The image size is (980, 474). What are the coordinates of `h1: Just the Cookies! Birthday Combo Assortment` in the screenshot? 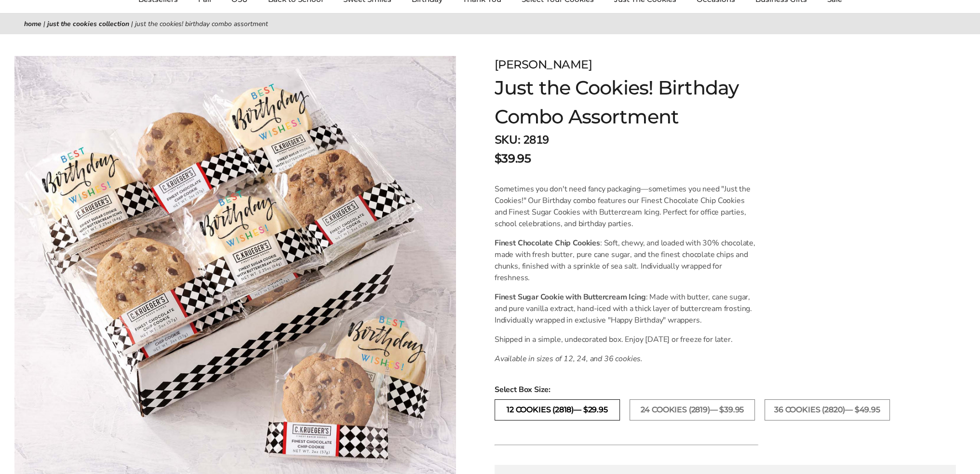 It's located at (648, 102).